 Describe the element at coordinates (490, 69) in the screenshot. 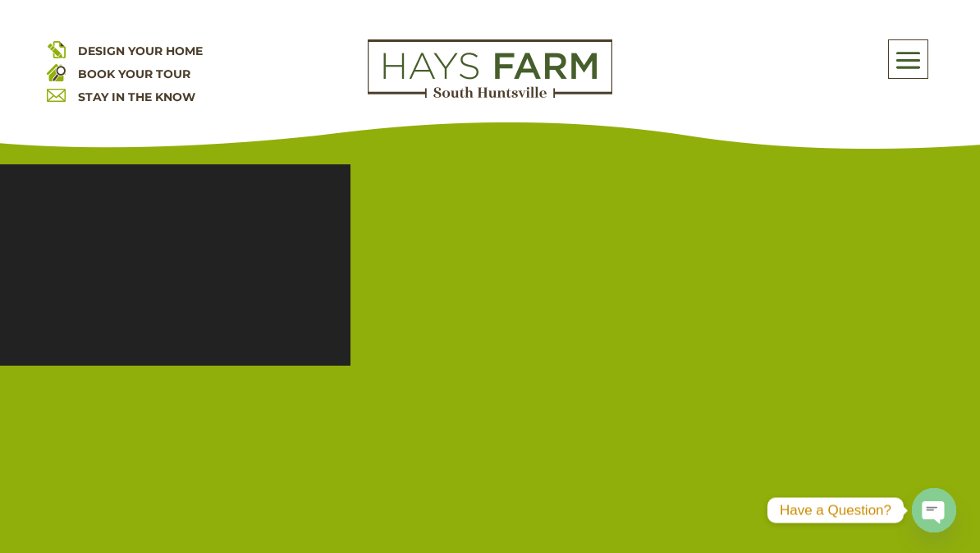

I see `img: Logo` at that location.